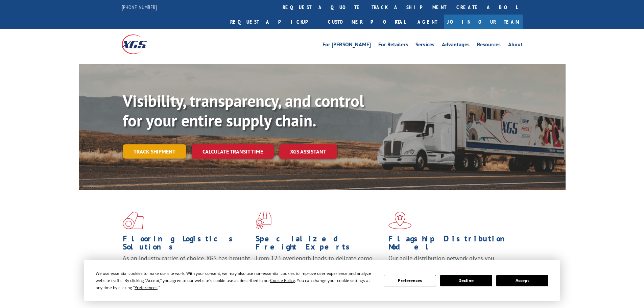  I want to click on span: As an industry carrier of choice, XGS has brought innovation and dedication to flooring logistics..., so click(186, 266).